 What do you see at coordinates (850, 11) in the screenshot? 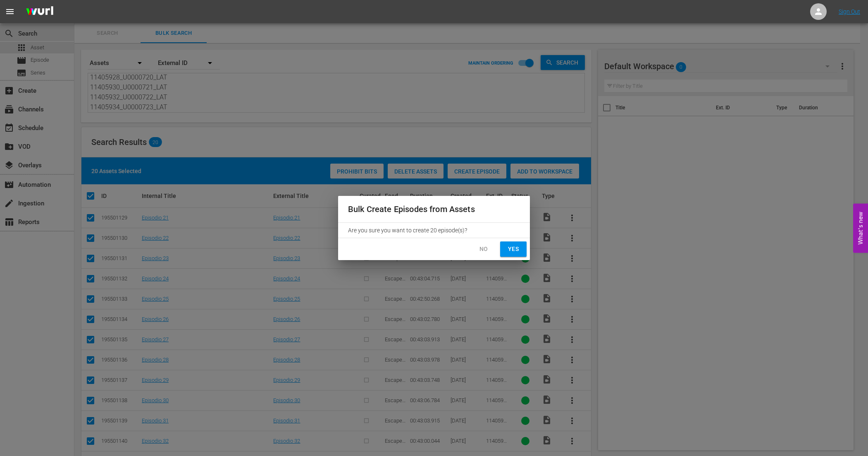
I see `a: Sign Out` at bounding box center [850, 11].